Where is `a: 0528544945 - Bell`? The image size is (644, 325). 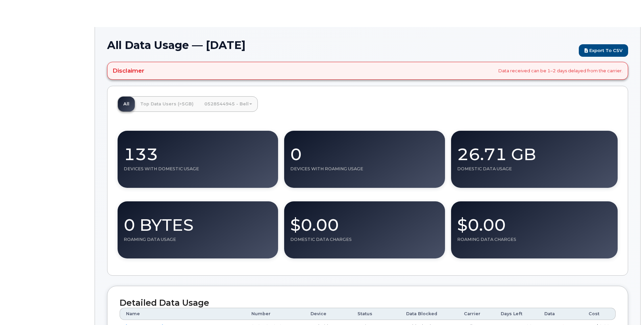
a: 0528544945 - Bell is located at coordinates (228, 104).